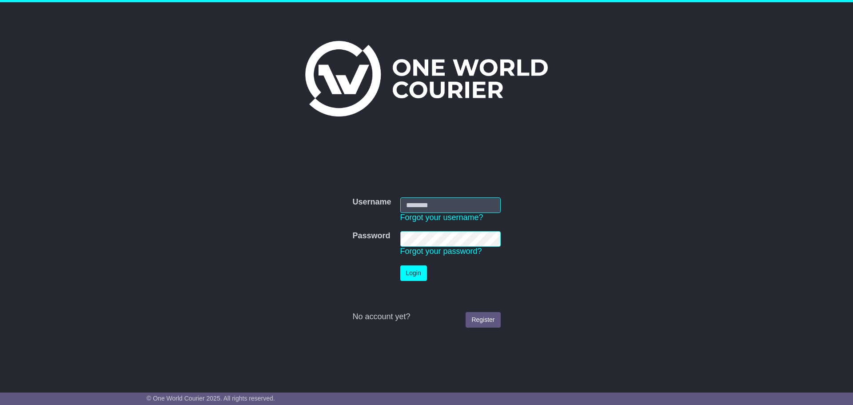  I want to click on button: Login, so click(414, 273).